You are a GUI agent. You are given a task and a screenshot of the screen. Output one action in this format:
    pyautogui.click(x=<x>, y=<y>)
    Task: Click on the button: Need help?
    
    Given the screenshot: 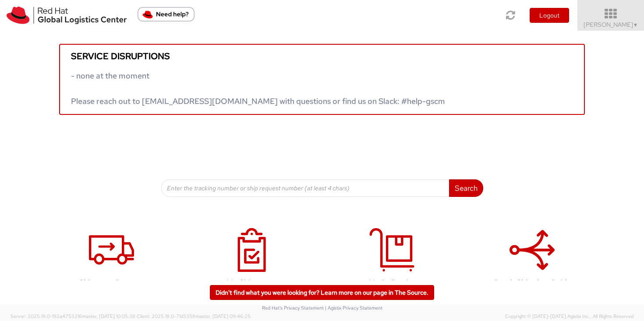 What is the action you would take?
    pyautogui.click(x=166, y=14)
    